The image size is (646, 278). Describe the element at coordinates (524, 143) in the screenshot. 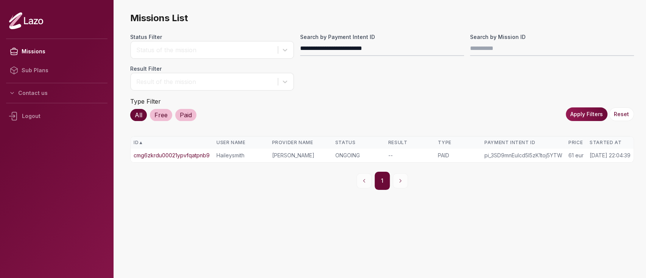

I see `div: Payment Intent ID` at that location.